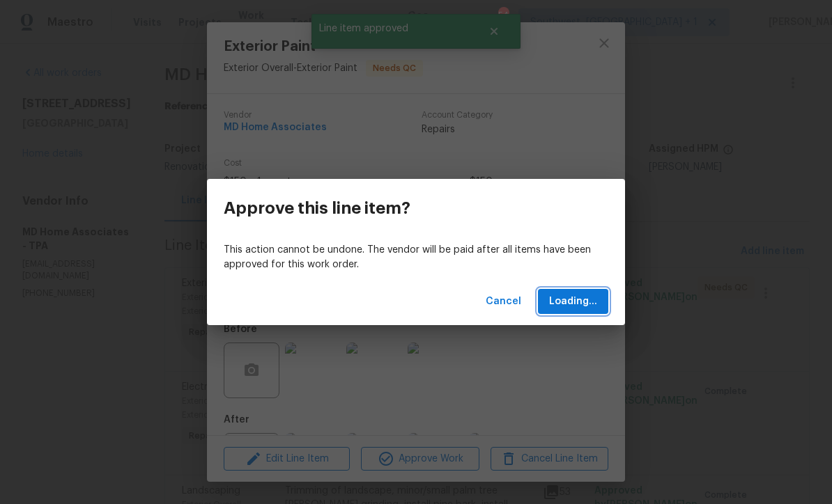 The image size is (832, 504). What do you see at coordinates (503, 302) in the screenshot?
I see `button: Cancel` at bounding box center [503, 302].